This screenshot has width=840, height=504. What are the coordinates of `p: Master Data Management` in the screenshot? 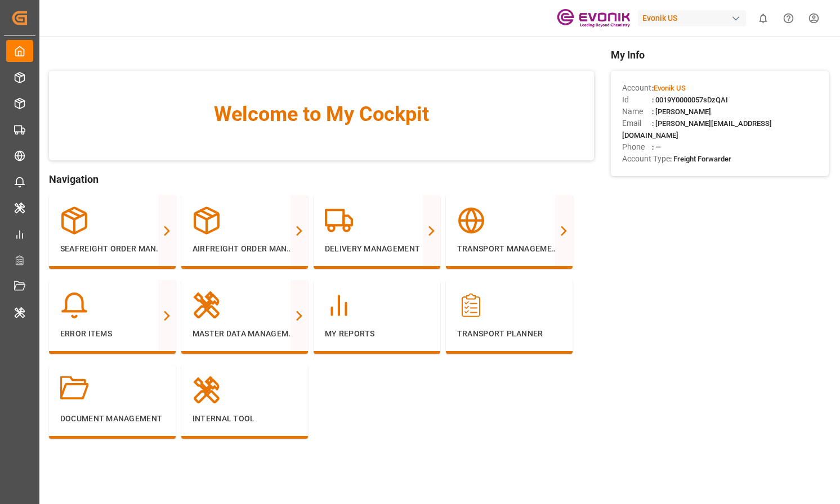 It's located at (244, 334).